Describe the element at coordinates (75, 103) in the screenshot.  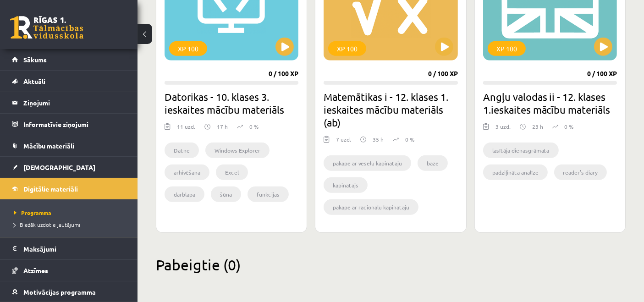
I see `legend: Ziņojumi` at that location.